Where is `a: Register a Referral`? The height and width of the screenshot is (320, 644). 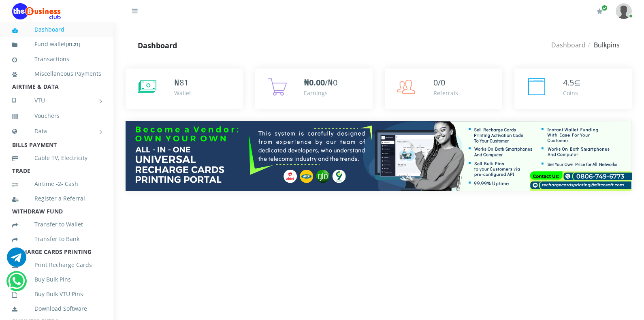
a: Register a Referral is located at coordinates (57, 199).